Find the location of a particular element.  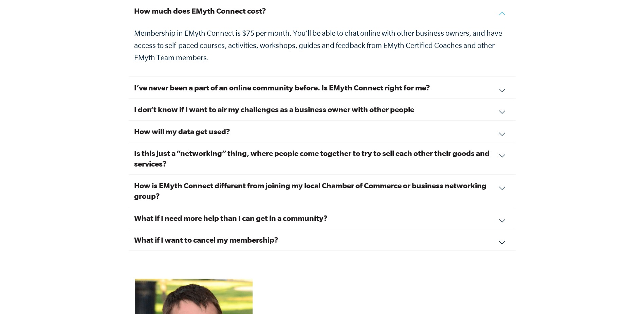

h3: I’ve never been a part of an online community before. Is EMyth Connect right for me? is located at coordinates (322, 87).